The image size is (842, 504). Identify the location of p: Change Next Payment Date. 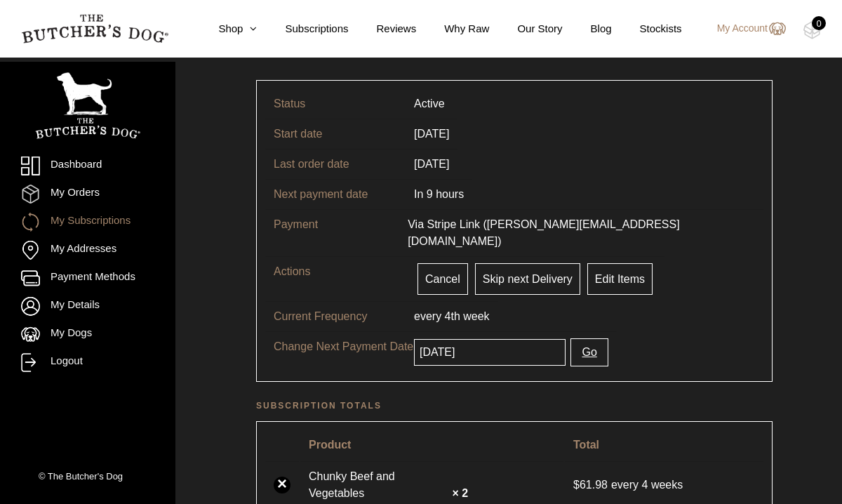
(344, 347).